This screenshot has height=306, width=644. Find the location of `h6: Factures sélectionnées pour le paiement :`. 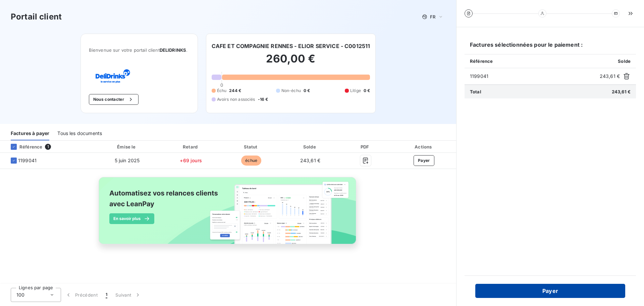

h6: Factures sélectionnées pour le paiement : is located at coordinates (550, 47).